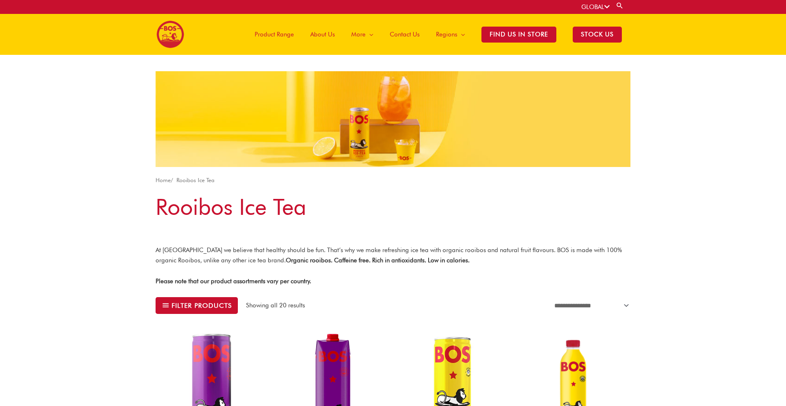  Describe the element at coordinates (323, 34) in the screenshot. I see `span: About Us` at that location.